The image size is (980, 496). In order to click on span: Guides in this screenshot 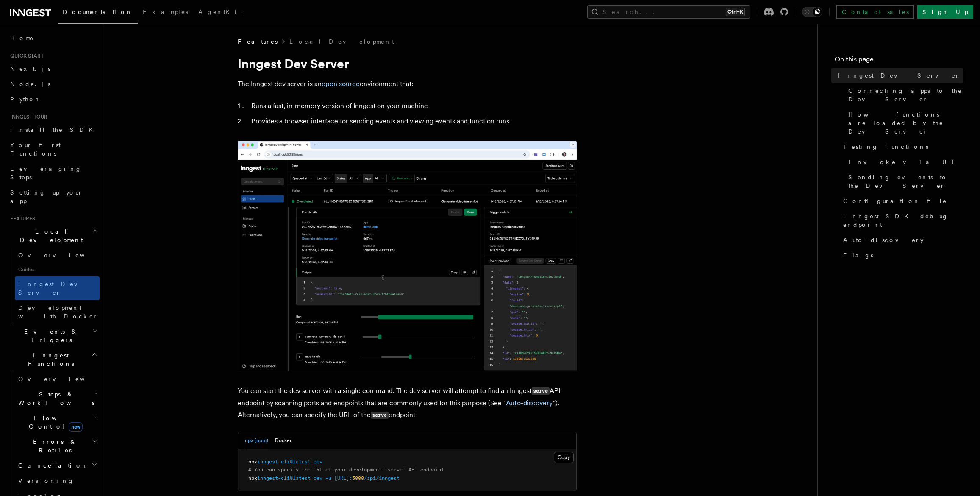, I will do `click(57, 269)`.